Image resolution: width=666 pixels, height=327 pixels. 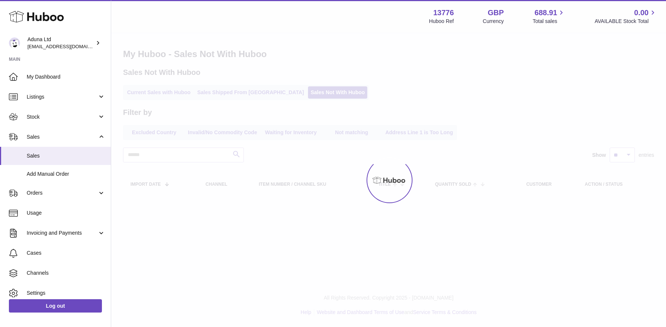 I want to click on span: 0.00, so click(x=641, y=13).